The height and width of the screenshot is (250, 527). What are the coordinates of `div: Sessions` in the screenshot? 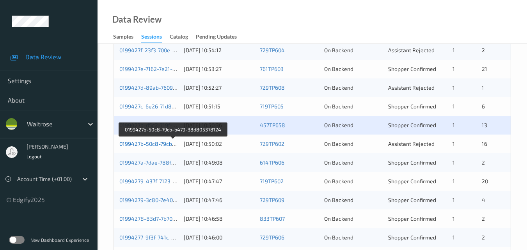 It's located at (151, 38).